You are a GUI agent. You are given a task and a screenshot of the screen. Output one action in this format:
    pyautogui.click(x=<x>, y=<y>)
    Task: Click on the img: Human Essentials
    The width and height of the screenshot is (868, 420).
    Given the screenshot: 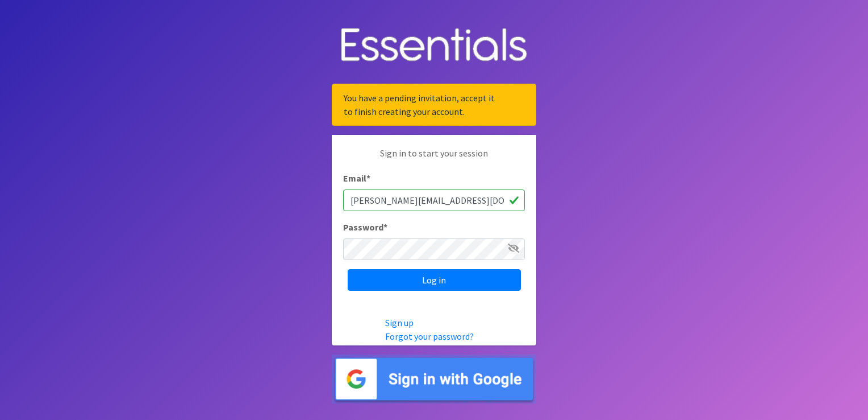 What is the action you would take?
    pyautogui.click(x=434, y=46)
    